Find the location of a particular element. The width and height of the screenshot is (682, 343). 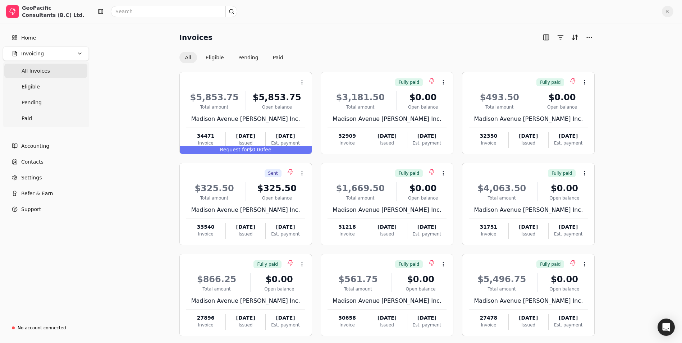

div: $5,853.75 is located at coordinates (214, 97).